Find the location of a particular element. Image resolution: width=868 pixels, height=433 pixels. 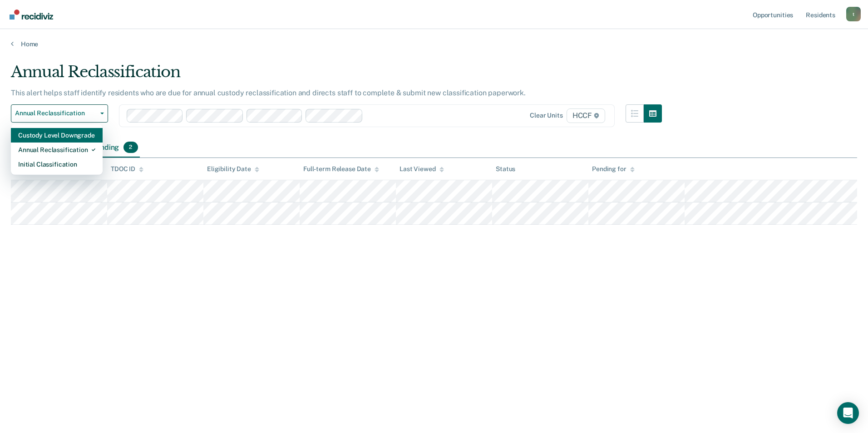

div: Pending2 is located at coordinates (114, 148).